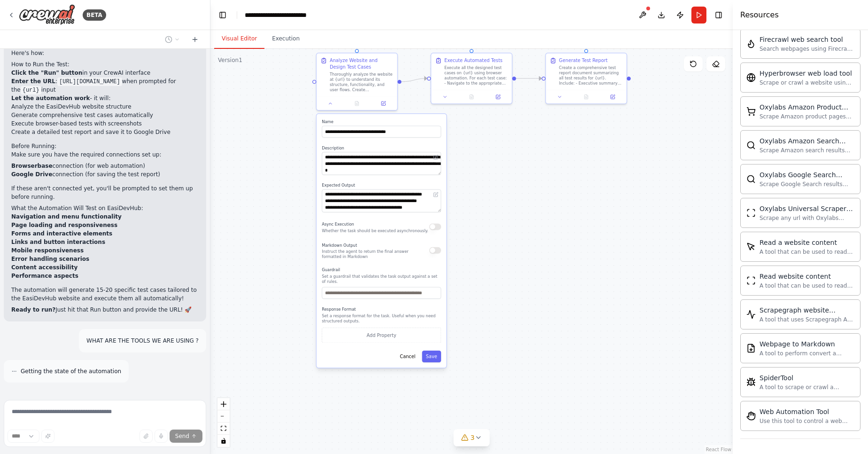 This screenshot has height=454, width=868. Describe the element at coordinates (751, 112) in the screenshot. I see `img: OxylabsAmazonProductScraperTool` at that location.